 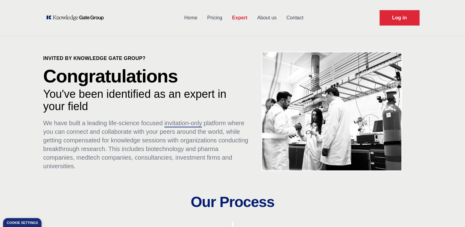 I want to click on p: You've been identified as an expert in your field, so click(x=147, y=100).